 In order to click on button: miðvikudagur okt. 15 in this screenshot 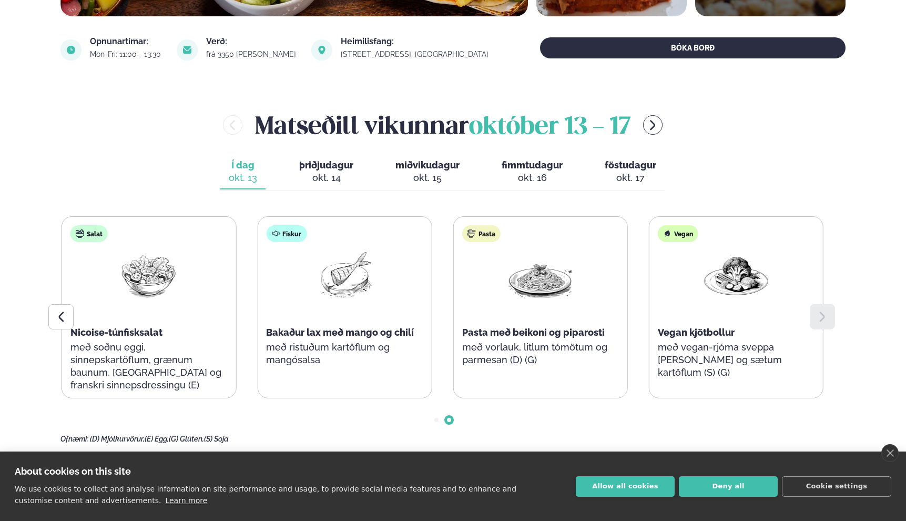, I will do `click(427, 172)`.